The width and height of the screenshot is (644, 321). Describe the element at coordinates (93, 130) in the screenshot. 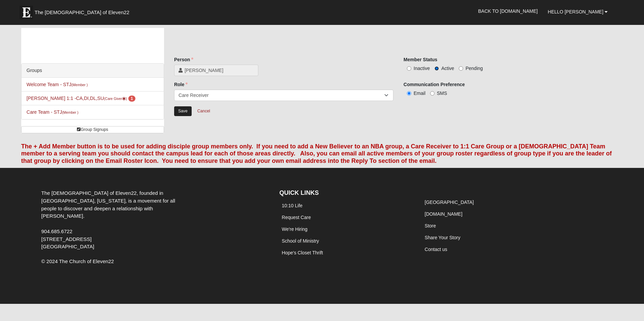

I see `a: Group Signups` at that location.